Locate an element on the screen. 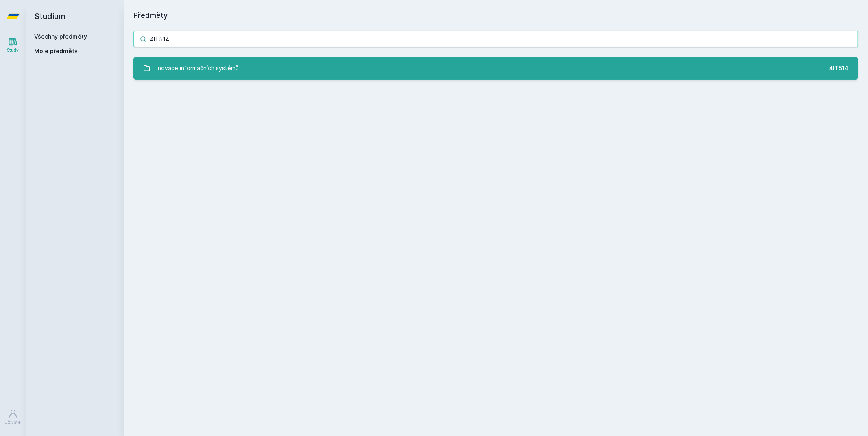  h1: Předměty is located at coordinates (495, 15).